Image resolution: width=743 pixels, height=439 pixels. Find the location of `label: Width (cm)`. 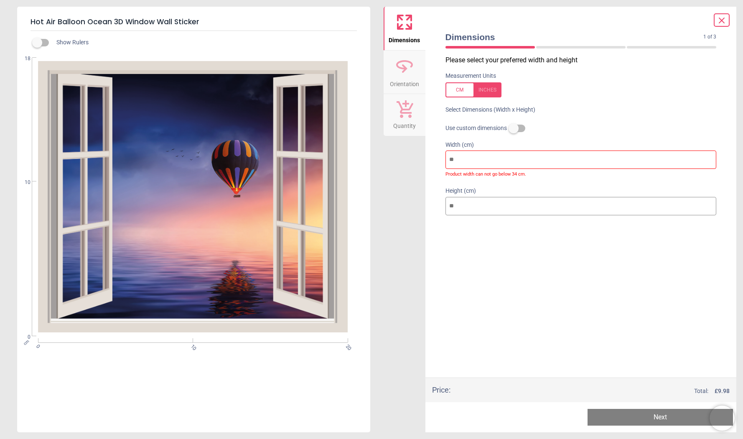

label: Width (cm) is located at coordinates (581, 145).